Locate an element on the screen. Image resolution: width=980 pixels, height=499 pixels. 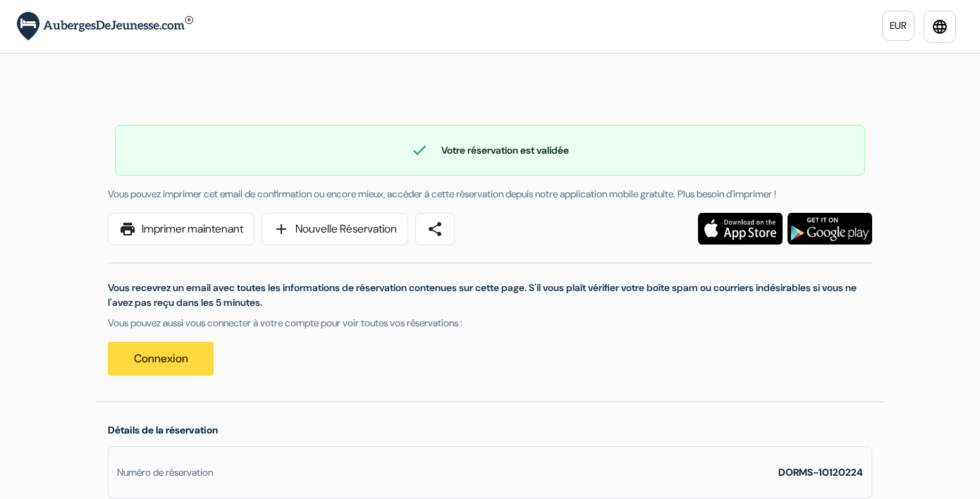
span: Détails de la réservation is located at coordinates (163, 430).